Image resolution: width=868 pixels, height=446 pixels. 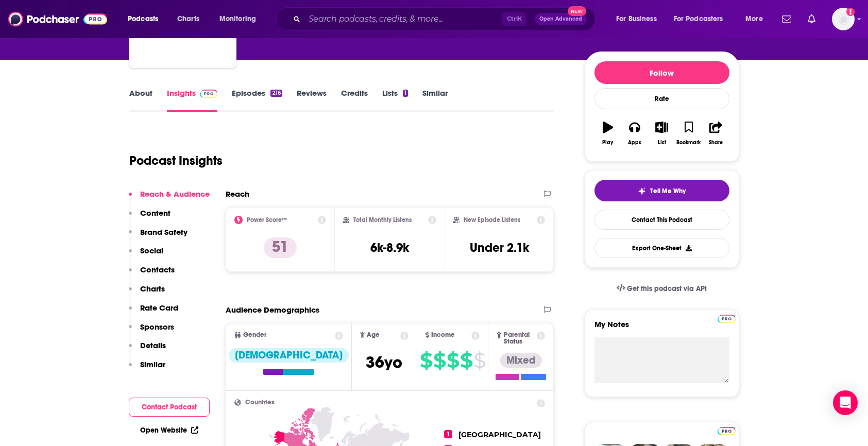 What do you see at coordinates (662, 328) in the screenshot?
I see `label: My Notes` at bounding box center [662, 328].